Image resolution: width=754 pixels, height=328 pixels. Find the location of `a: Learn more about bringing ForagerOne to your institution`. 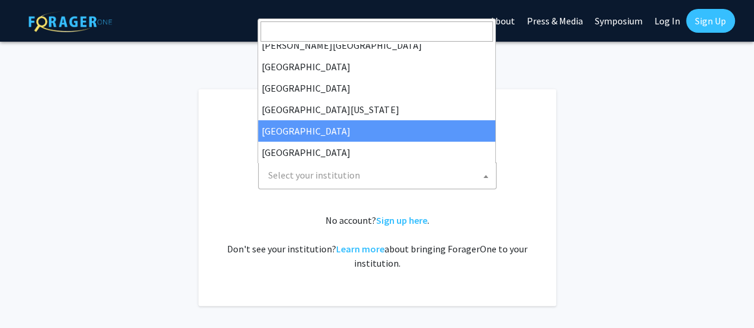

a: Learn more about bringing ForagerOne to your institution is located at coordinates (360, 249).